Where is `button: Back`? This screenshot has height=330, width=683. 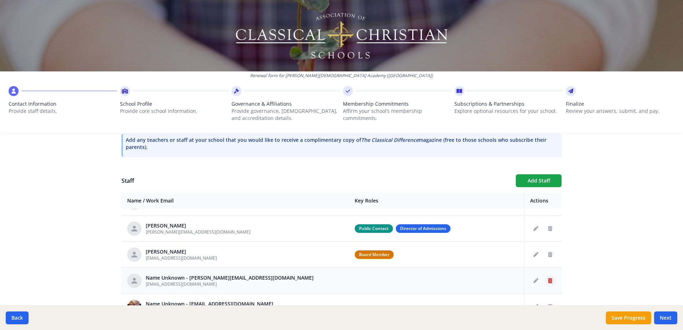
button: Back is located at coordinates (17, 318).